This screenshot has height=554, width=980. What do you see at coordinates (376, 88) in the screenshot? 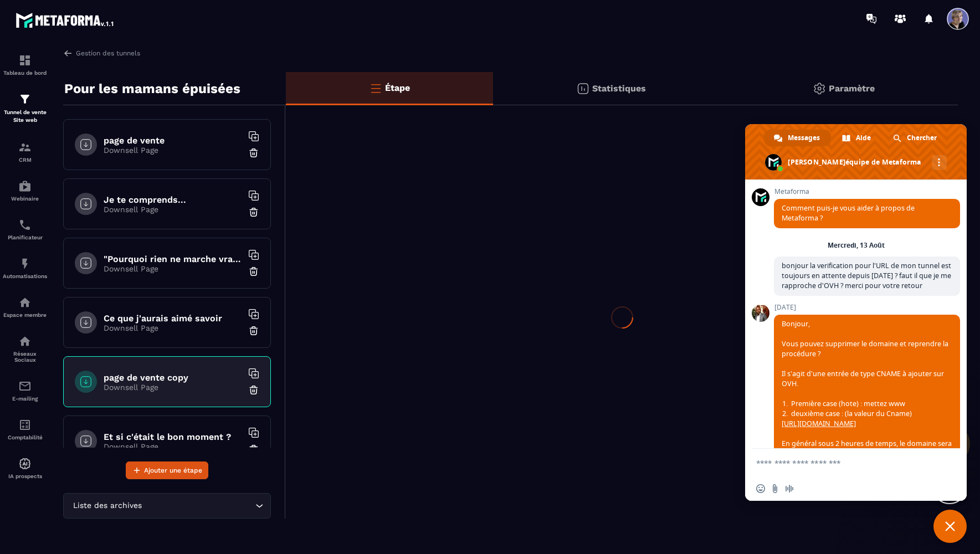
I see `img: bars-o.4a397970.svg` at bounding box center [376, 88].